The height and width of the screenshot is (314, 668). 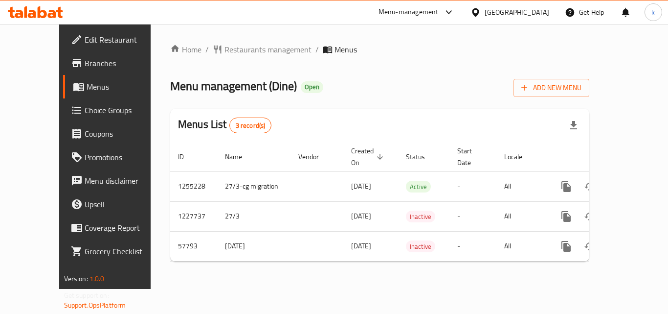 What do you see at coordinates (117, 228) in the screenshot?
I see `a: Coverage Report` at bounding box center [117, 228].